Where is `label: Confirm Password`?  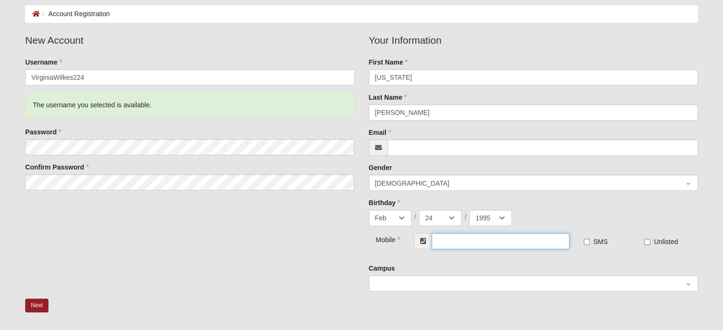
label: Confirm Password is located at coordinates (57, 167).